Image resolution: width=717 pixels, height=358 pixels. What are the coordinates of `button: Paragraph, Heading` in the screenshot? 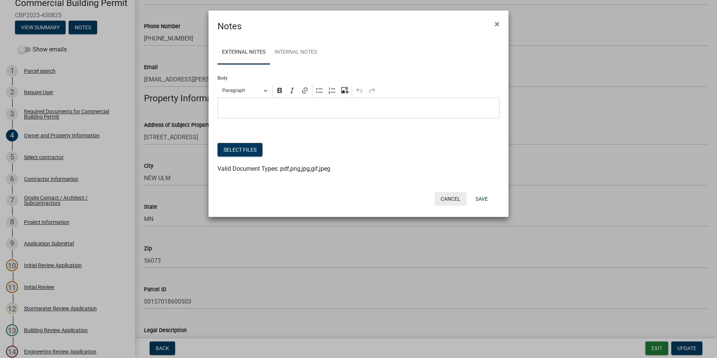 It's located at (245, 90).